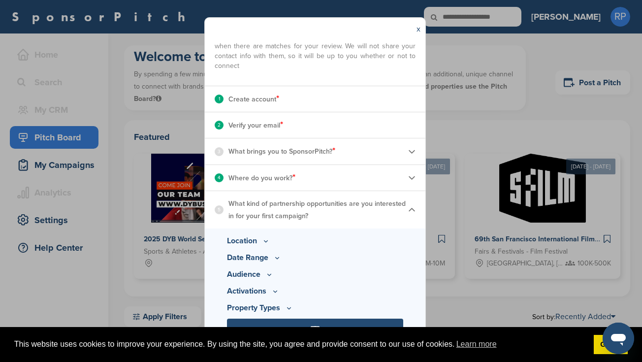 The width and height of the screenshot is (642, 362). I want to click on span: This website uses cookies to improve your experience. By using the site, you agree and provide co..., so click(300, 344).